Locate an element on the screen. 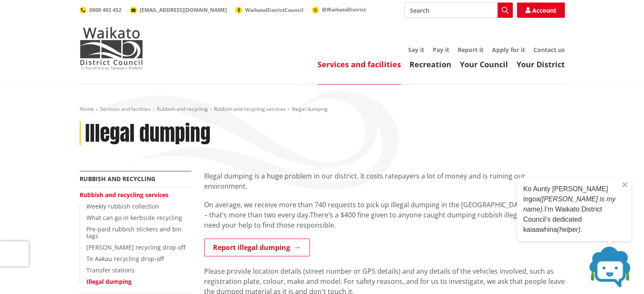  a: Illegal dumping is located at coordinates (109, 282).